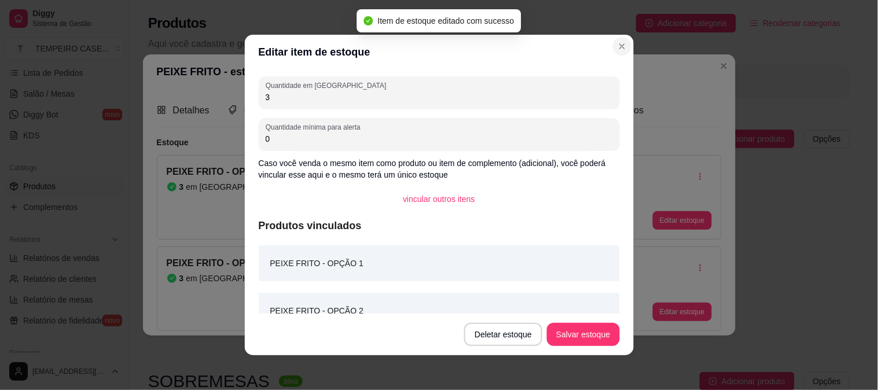 This screenshot has width=878, height=390. I want to click on p: Caso você venda o mesmo item como produto ou item de complemento (adicional), você poderá vincula..., so click(439, 169).